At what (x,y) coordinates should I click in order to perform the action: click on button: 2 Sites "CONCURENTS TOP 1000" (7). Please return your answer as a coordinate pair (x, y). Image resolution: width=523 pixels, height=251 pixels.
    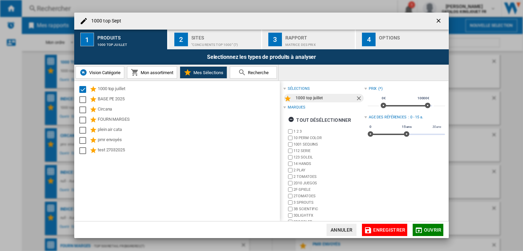
    Looking at the image, I should click on (215, 39).